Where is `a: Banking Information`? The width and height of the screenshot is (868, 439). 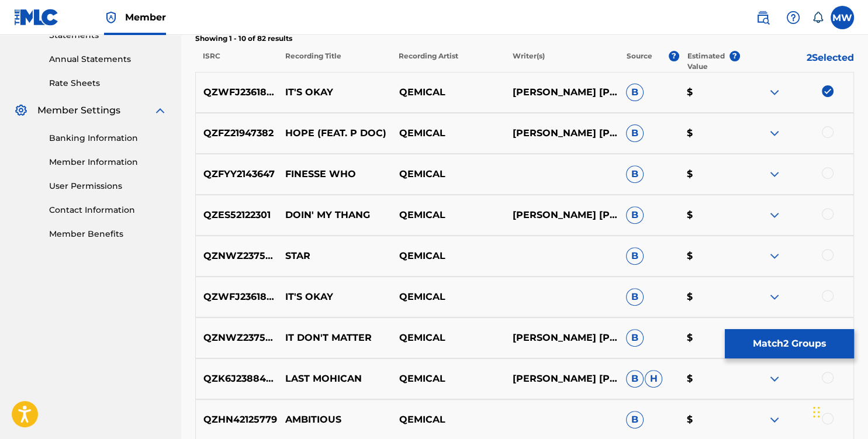
a: Banking Information is located at coordinates (108, 138).